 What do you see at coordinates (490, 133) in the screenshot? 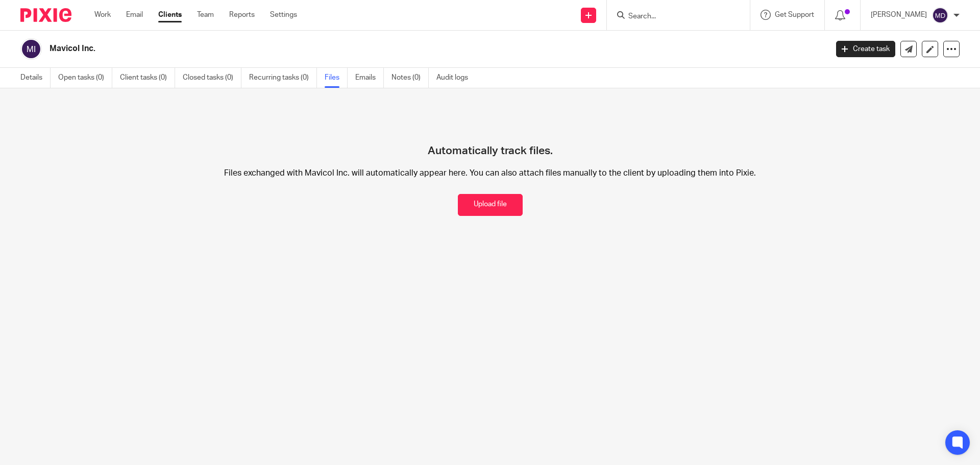
I see `h4: Automatically track files.` at bounding box center [490, 133].